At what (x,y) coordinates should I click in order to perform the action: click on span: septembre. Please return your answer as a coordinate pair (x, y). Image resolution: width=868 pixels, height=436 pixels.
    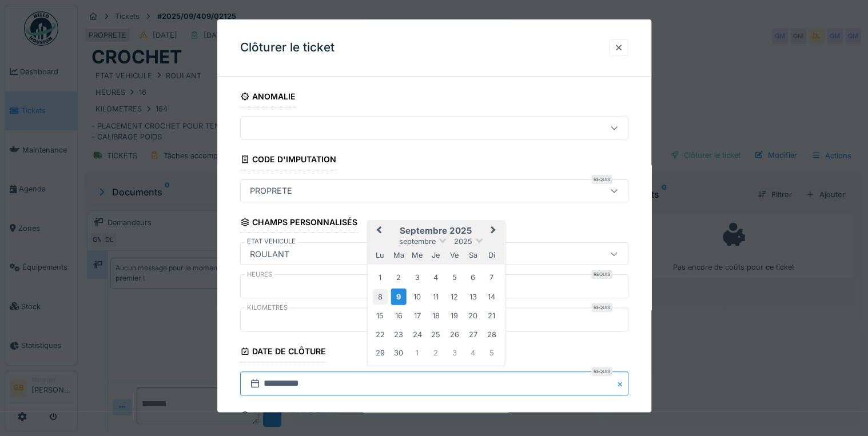
    Looking at the image, I should click on (418, 240).